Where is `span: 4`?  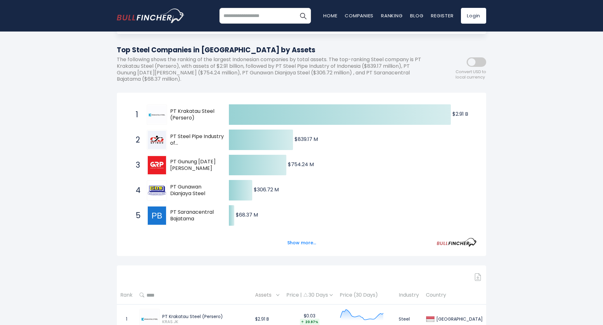 span: 4 is located at coordinates (136, 191).